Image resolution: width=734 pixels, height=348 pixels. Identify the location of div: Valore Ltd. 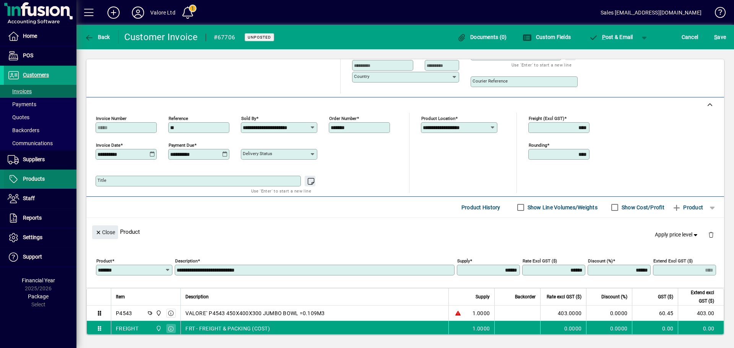
(163, 13).